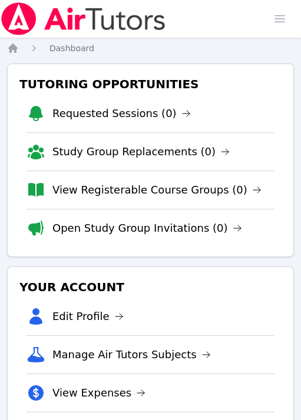 The height and width of the screenshot is (420, 301). Describe the element at coordinates (141, 152) in the screenshot. I see `a: Study Group Replacements (0)` at that location.